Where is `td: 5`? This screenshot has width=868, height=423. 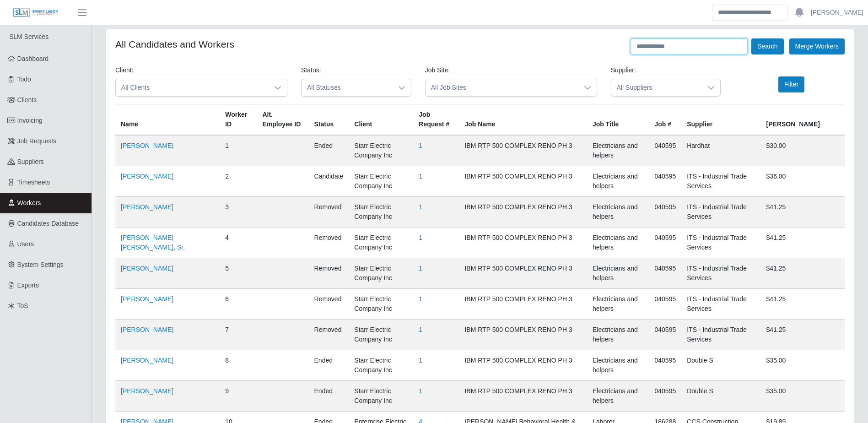
td: 5 is located at coordinates (238, 274).